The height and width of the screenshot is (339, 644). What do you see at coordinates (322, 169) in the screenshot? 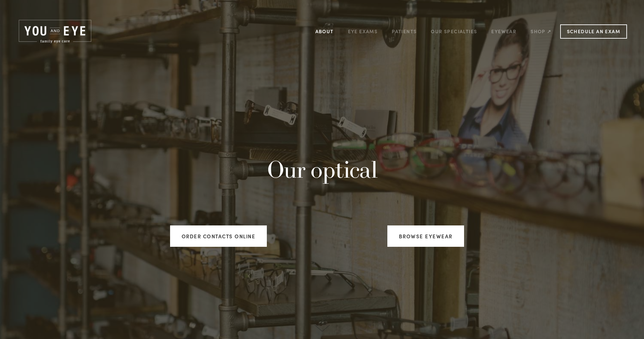
I see `h1: Our optical` at bounding box center [322, 169].